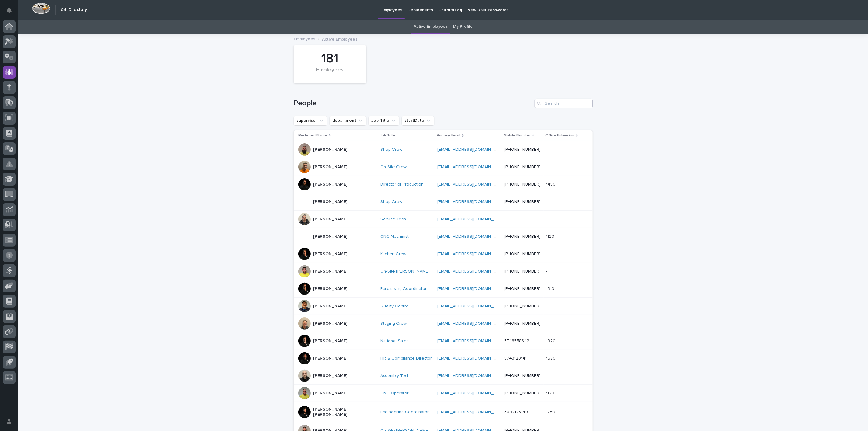 The height and width of the screenshot is (431, 868). What do you see at coordinates (517, 412) in the screenshot?
I see `a: 3092125140` at bounding box center [517, 412].